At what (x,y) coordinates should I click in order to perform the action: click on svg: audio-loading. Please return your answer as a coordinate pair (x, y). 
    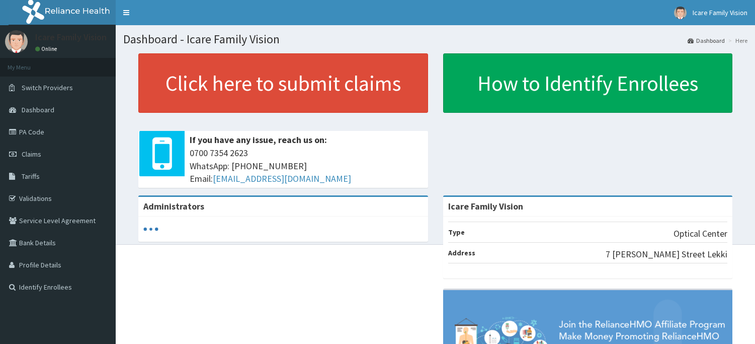
    Looking at the image, I should click on (151, 229).